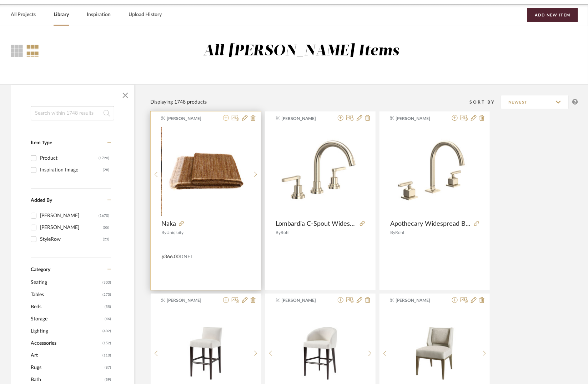 The image size is (588, 384). I want to click on div: (23), so click(106, 239).